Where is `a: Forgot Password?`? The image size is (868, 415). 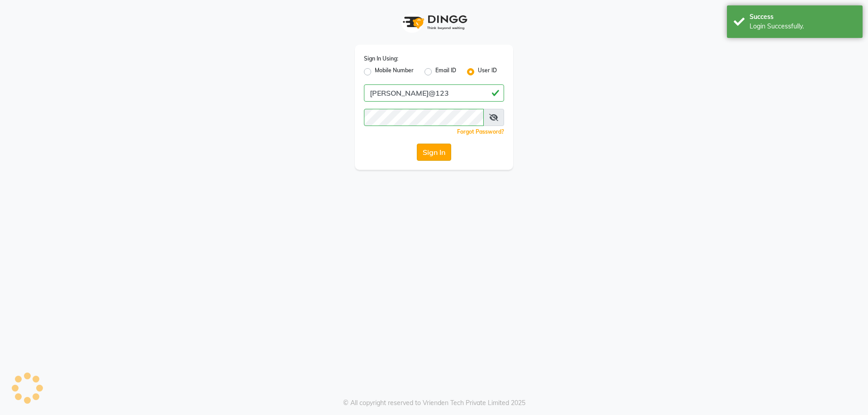 a: Forgot Password? is located at coordinates (481, 131).